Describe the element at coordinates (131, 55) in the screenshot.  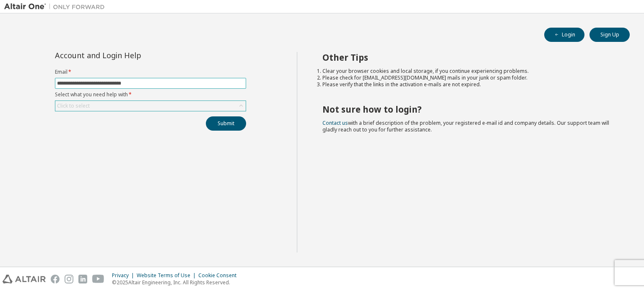
I see `div: Account and Login Help` at that location.